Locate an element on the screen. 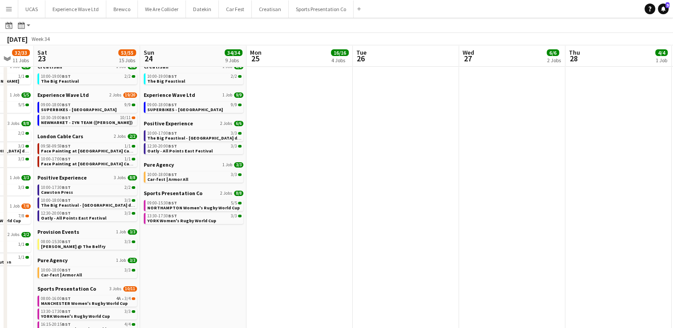 The image size is (673, 328). span: 8/8 is located at coordinates (238, 193).